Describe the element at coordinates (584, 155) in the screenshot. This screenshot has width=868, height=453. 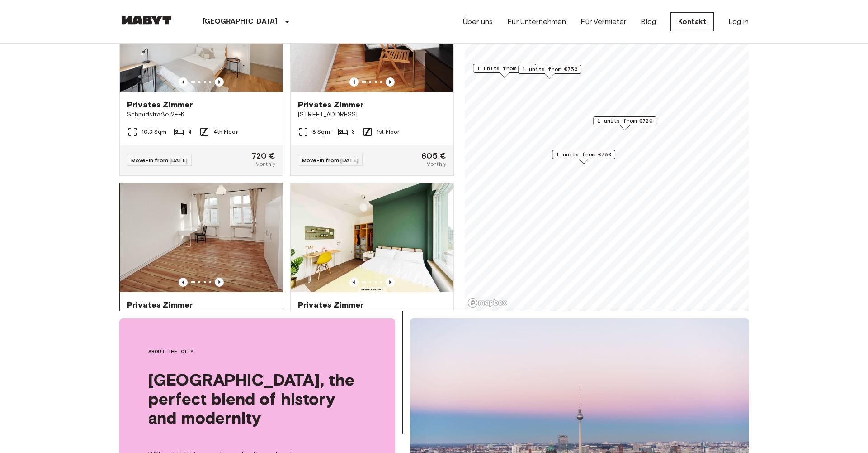
I see `span: 1 units from €780` at that location.